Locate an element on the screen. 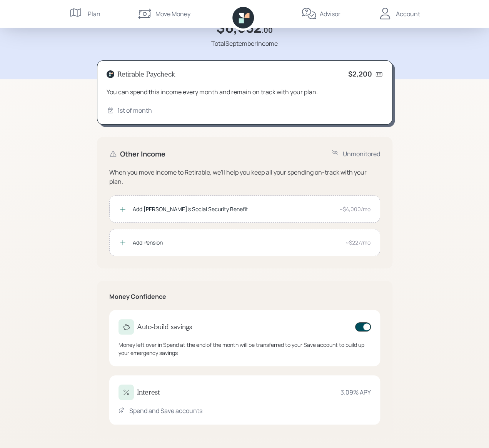 This screenshot has width=489, height=448. div: Money left over in Spend at the end of the month will be transferred to your Save account to buil... is located at coordinates (245, 348).